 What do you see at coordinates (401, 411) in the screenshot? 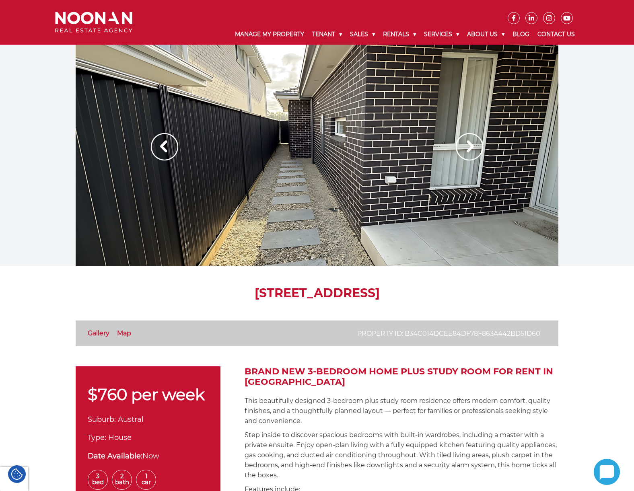
I see `p: This beautifully designed 3-bedroom plus study room residence offers modern comfort, quality fini...` at bounding box center [401, 411].